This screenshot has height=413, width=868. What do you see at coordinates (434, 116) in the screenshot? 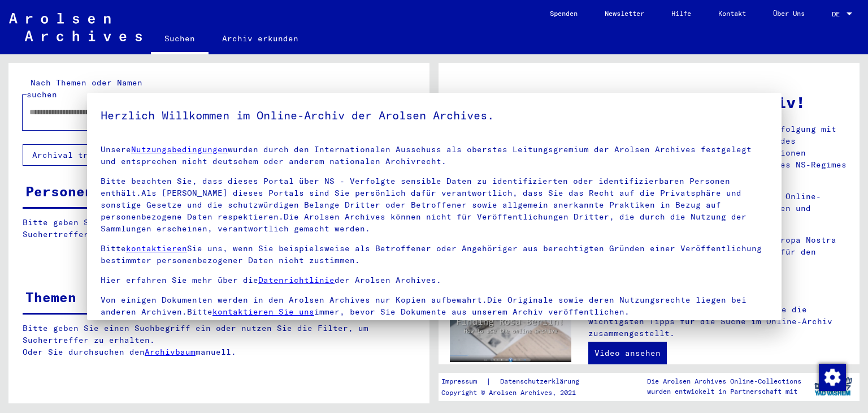
I see `h5: Herzlich Willkommen im Online-Archiv der Arolsen Archives.` at bounding box center [434, 116].